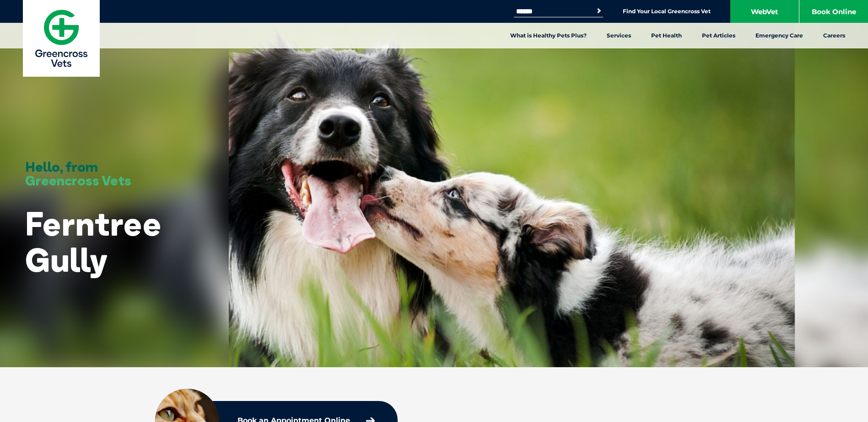 This screenshot has height=422, width=868. Describe the element at coordinates (666, 35) in the screenshot. I see `a: Pet Health` at that location.